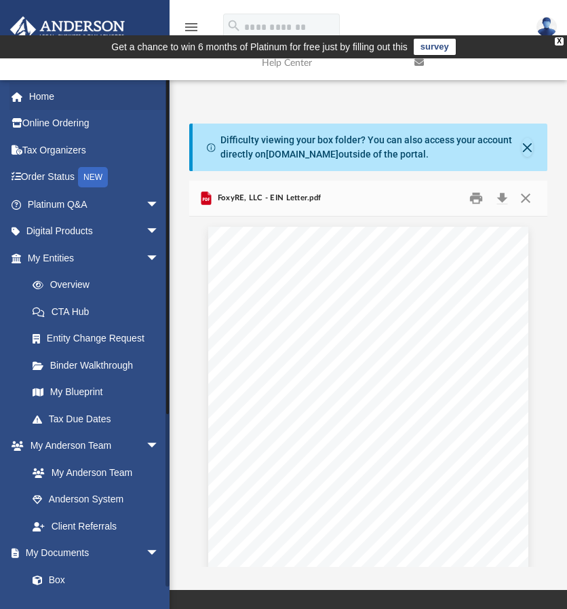 The width and height of the screenshot is (567, 609). Describe the element at coordinates (435, 47) in the screenshot. I see `a: survey` at that location.